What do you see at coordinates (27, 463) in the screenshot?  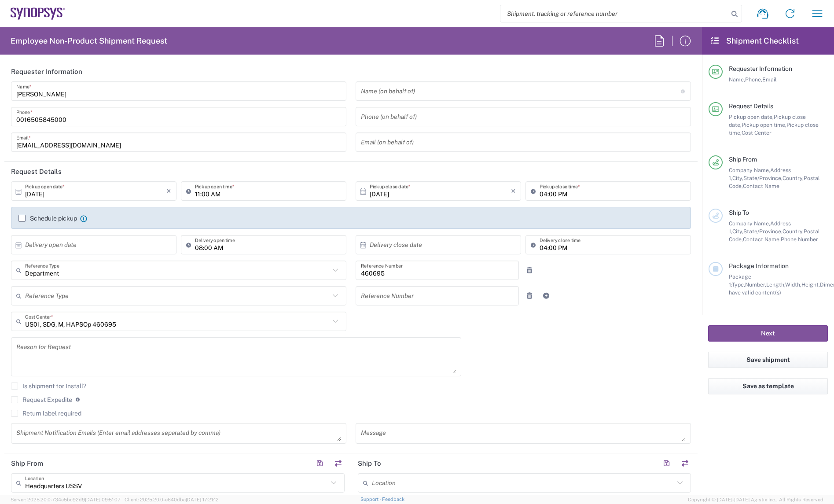 I see `h2: Ship From` at bounding box center [27, 463].